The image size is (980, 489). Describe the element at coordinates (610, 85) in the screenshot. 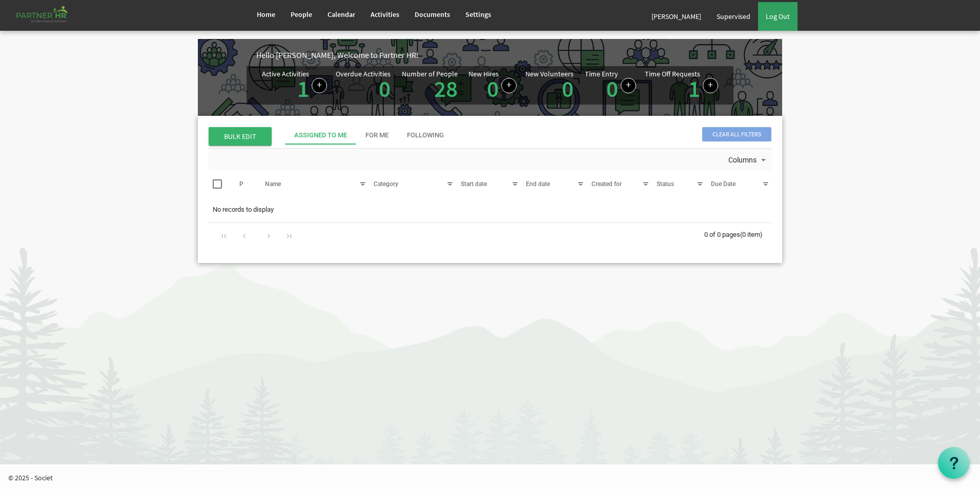

I see `div: Number of Time Entries` at that location.